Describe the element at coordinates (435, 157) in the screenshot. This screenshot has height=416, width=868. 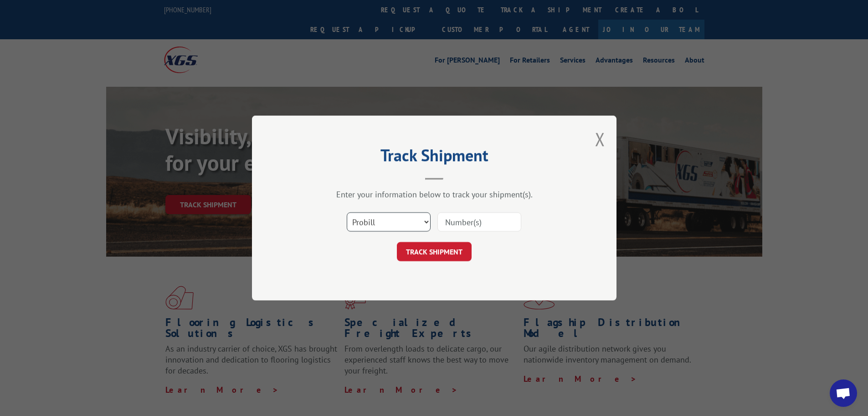
I see `h2: Track Shipment` at that location.